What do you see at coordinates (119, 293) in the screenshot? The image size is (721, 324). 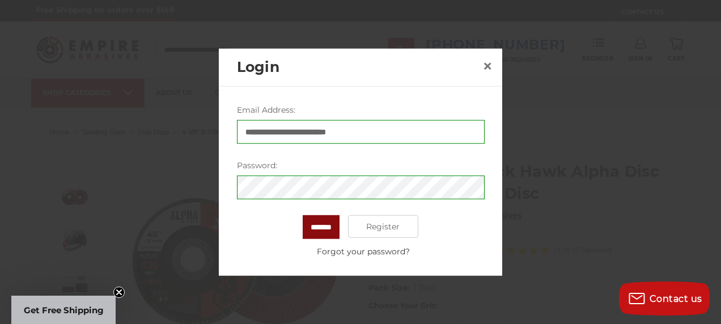 I see `button: Close teaser` at bounding box center [119, 293].